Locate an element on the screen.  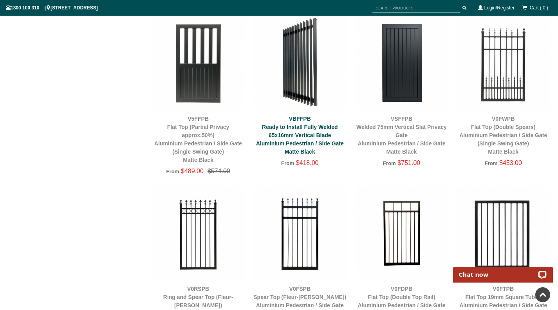
img: V0FTPB - Flat Top 19mm Square Tubes - Aluminium Pedestrian / Side Gate - Matte Black - Gate Wareh... is located at coordinates (503, 233).